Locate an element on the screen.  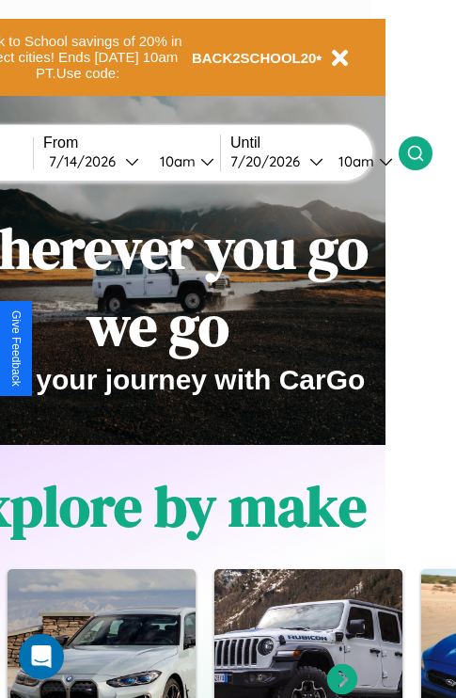
div: 7 / 14 / 2026 is located at coordinates (86, 161).